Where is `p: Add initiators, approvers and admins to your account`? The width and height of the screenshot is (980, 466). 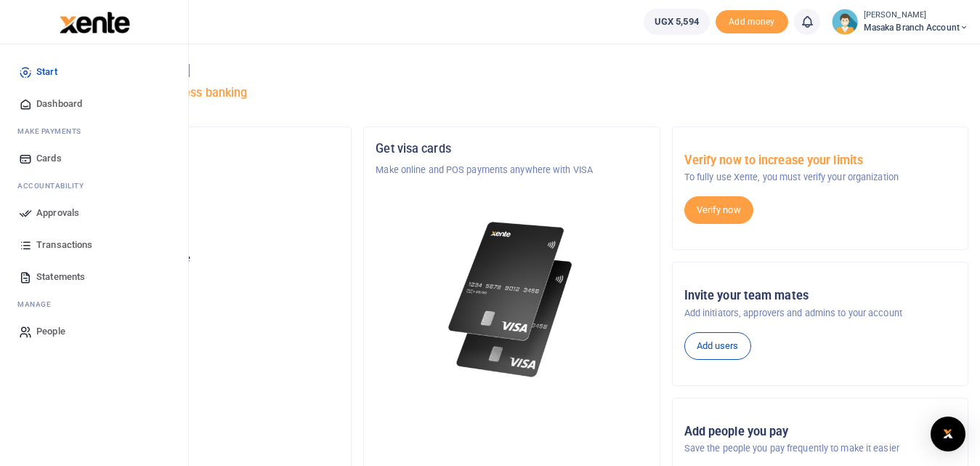 p: Add initiators, approvers and admins to your account is located at coordinates (820, 313).